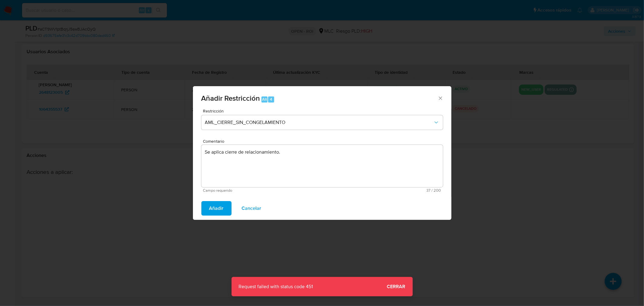  What do you see at coordinates (216, 208) in the screenshot?
I see `button: Añadir` at bounding box center [216, 208].